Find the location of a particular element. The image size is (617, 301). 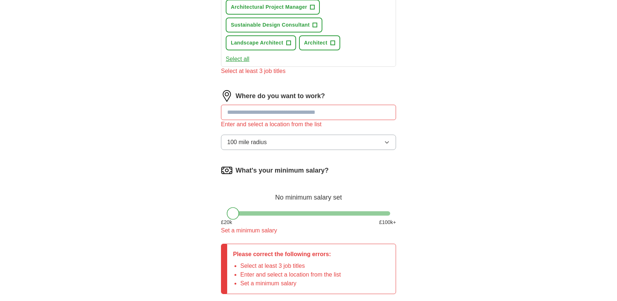

span: £ 100 k+ is located at coordinates (388, 222).